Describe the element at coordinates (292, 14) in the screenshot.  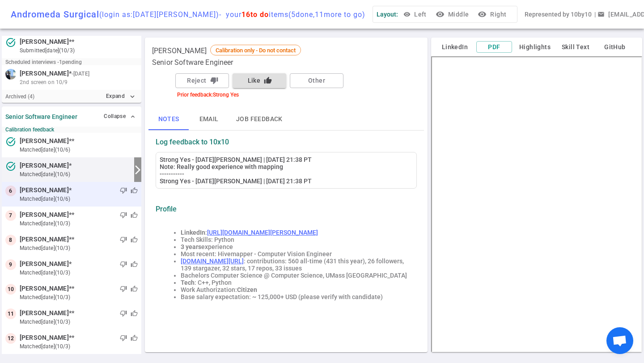
I see `span: - your items ( 5 done, 11 more to go)` at that location.